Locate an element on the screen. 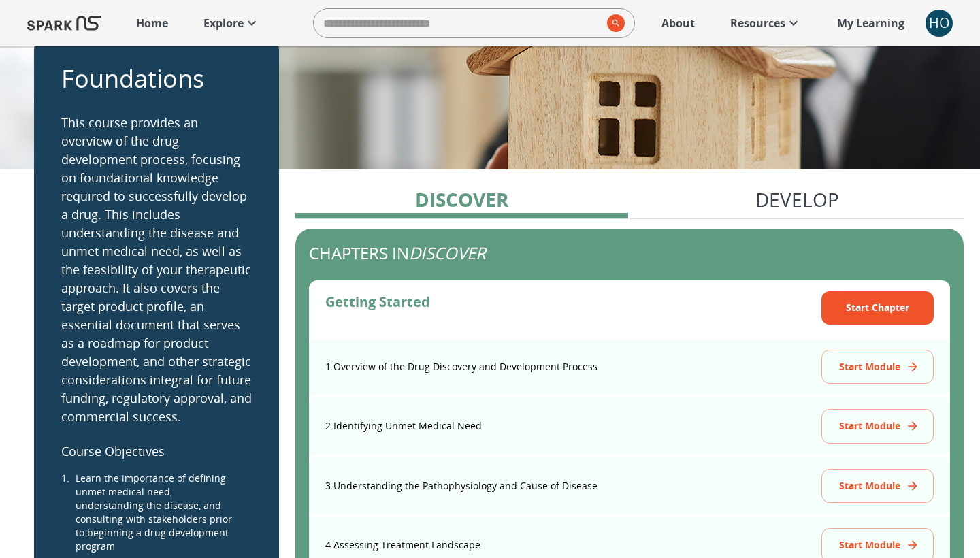 The height and width of the screenshot is (558, 980). a: Home is located at coordinates (151, 23).